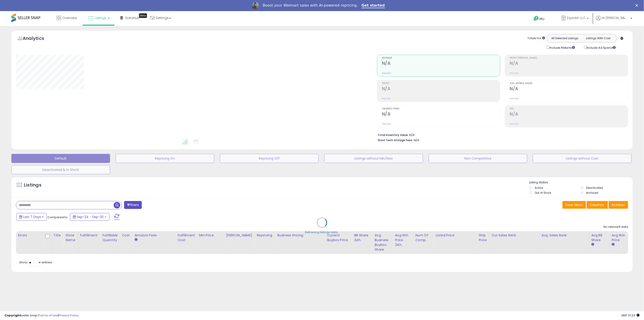 The height and width of the screenshot is (320, 644). Describe the element at coordinates (61, 170) in the screenshot. I see `button: Deactivated & In Stock` at that location.